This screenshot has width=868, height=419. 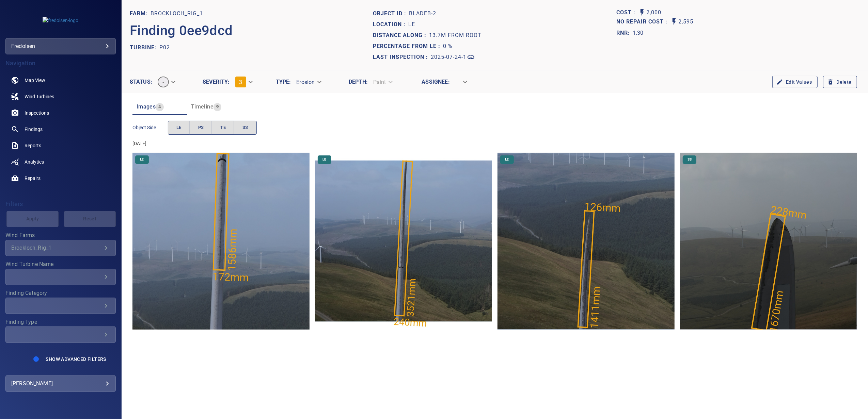 What do you see at coordinates (456, 35) in the screenshot?
I see `p: 13.7m from root` at bounding box center [456, 35].